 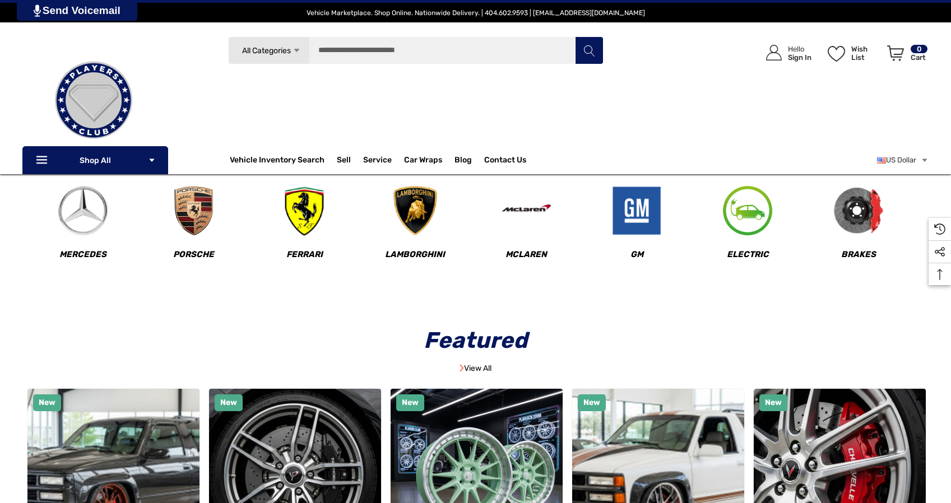 What do you see at coordinates (463, 161) in the screenshot?
I see `a: Blog` at bounding box center [463, 161].